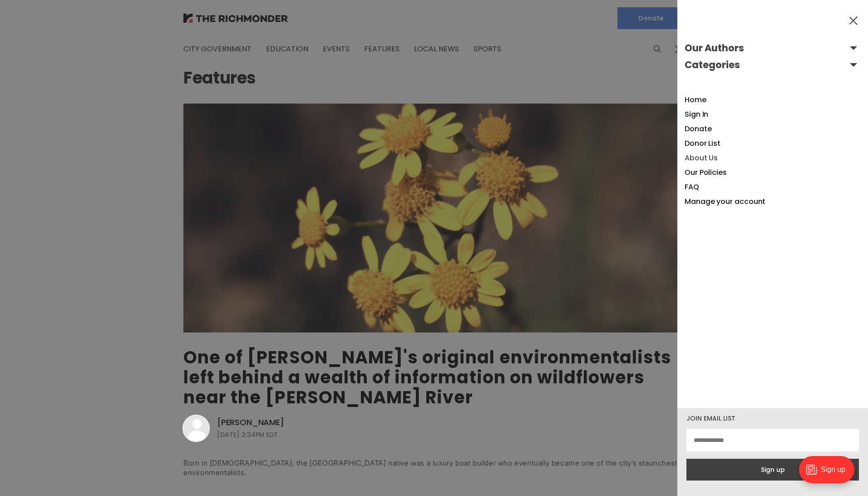 The width and height of the screenshot is (868, 496). I want to click on a: Manage your account, so click(725, 201).